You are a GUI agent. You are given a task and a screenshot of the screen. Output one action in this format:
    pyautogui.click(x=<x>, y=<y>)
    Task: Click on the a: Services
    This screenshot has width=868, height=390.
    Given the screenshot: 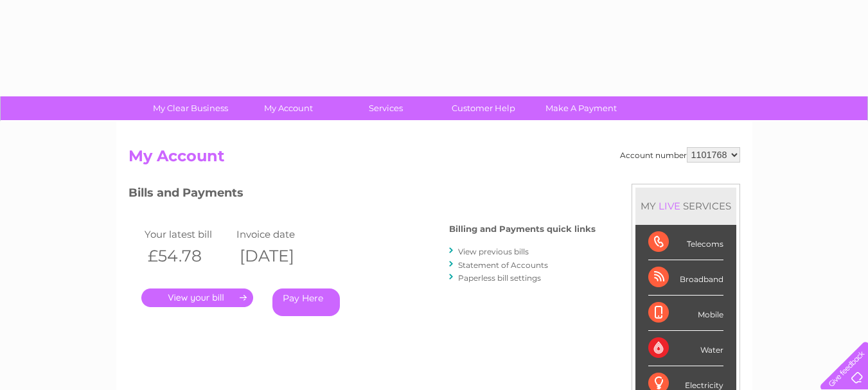 What is the action you would take?
    pyautogui.click(x=385, y=108)
    